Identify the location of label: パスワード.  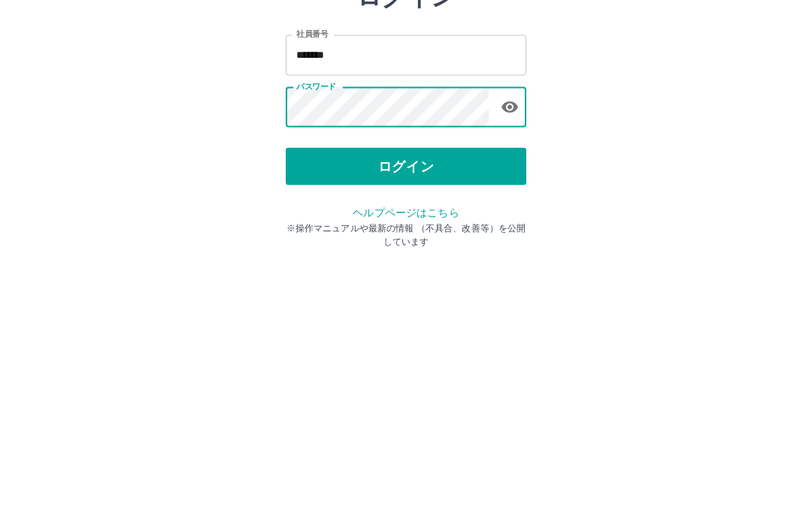
(316, 198).